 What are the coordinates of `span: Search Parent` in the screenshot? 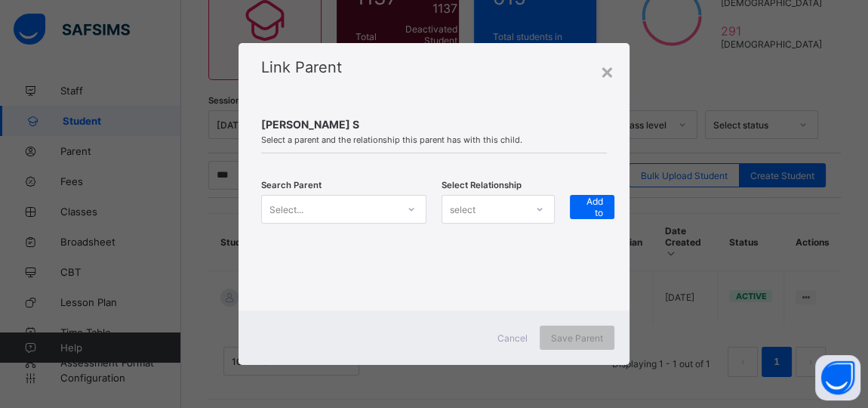 It's located at (292, 185).